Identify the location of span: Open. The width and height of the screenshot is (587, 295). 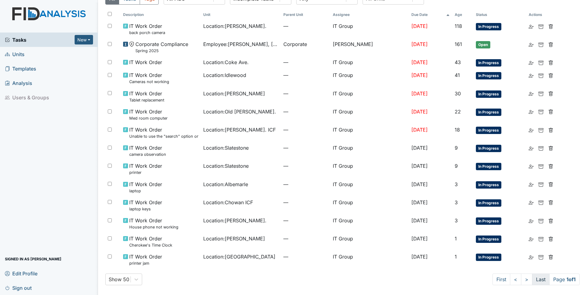
(483, 45).